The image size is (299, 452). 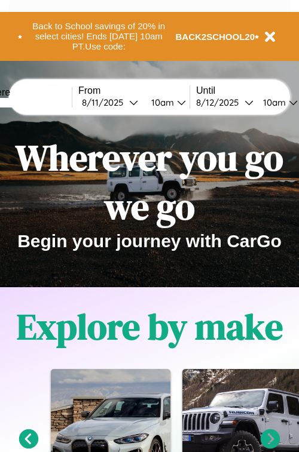 I want to click on button: 10am, so click(x=166, y=102).